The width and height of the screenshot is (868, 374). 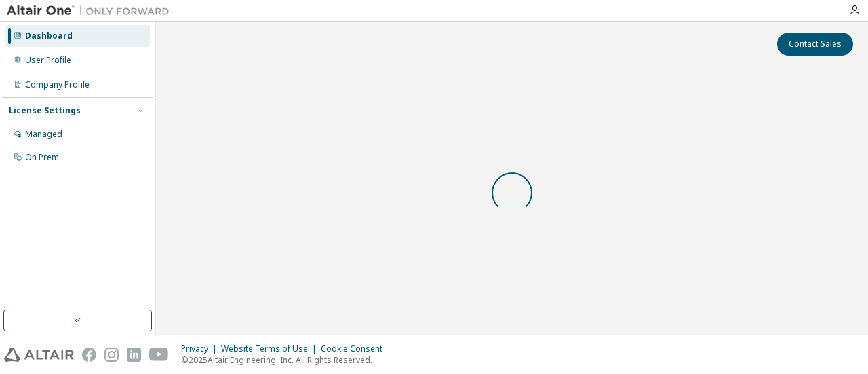 What do you see at coordinates (111, 355) in the screenshot?
I see `img: instagram.svg` at bounding box center [111, 355].